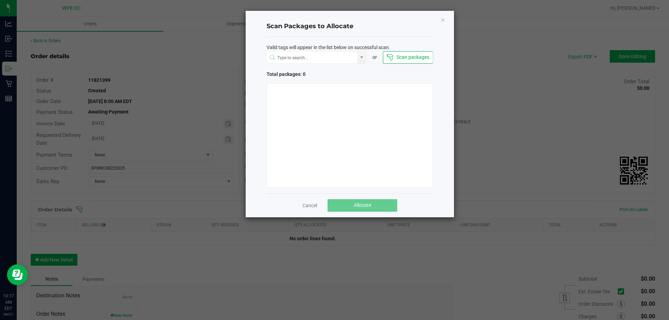 The width and height of the screenshot is (669, 320). What do you see at coordinates (408, 57) in the screenshot?
I see `button: Scan packages` at bounding box center [408, 57].